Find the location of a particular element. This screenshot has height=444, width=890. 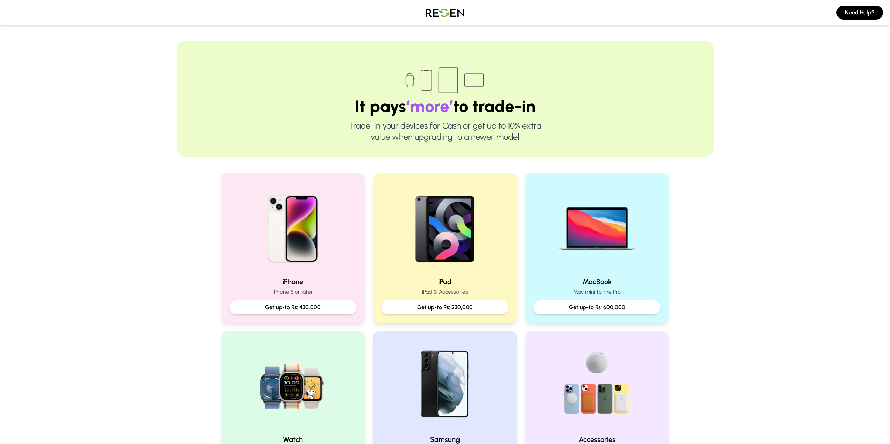

img: Accessories is located at coordinates (597, 385).